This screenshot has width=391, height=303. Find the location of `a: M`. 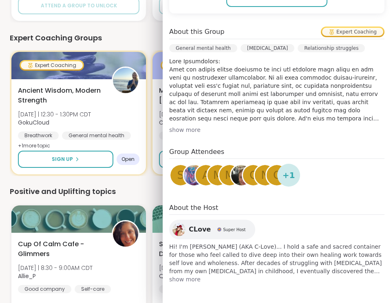

a: M is located at coordinates (218, 175).